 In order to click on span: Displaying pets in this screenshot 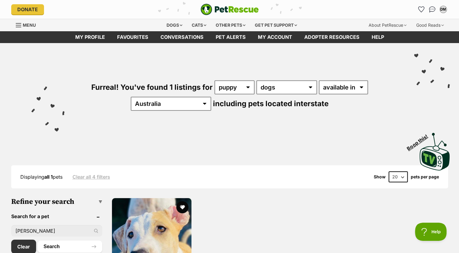, I will do `click(41, 177)`.